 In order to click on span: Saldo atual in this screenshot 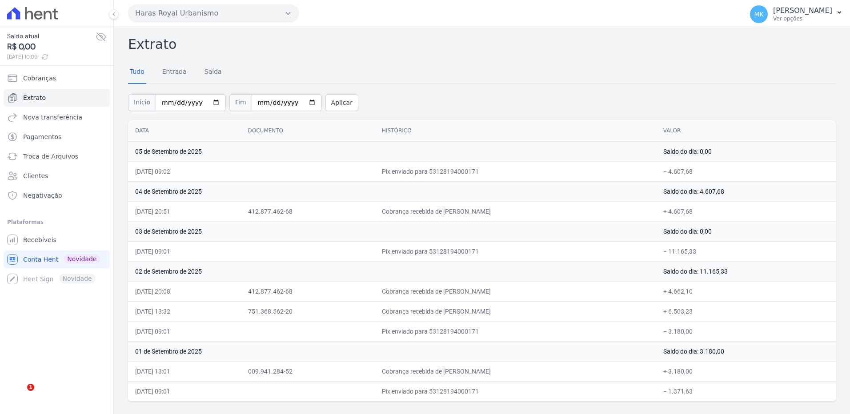, I will do `click(51, 36)`.